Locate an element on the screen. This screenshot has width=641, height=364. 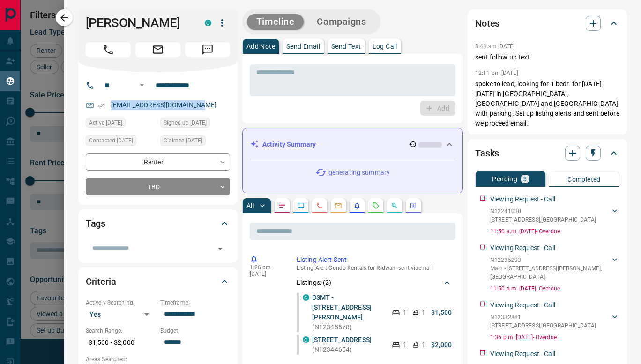
p: $1,500 is located at coordinates (442, 312).